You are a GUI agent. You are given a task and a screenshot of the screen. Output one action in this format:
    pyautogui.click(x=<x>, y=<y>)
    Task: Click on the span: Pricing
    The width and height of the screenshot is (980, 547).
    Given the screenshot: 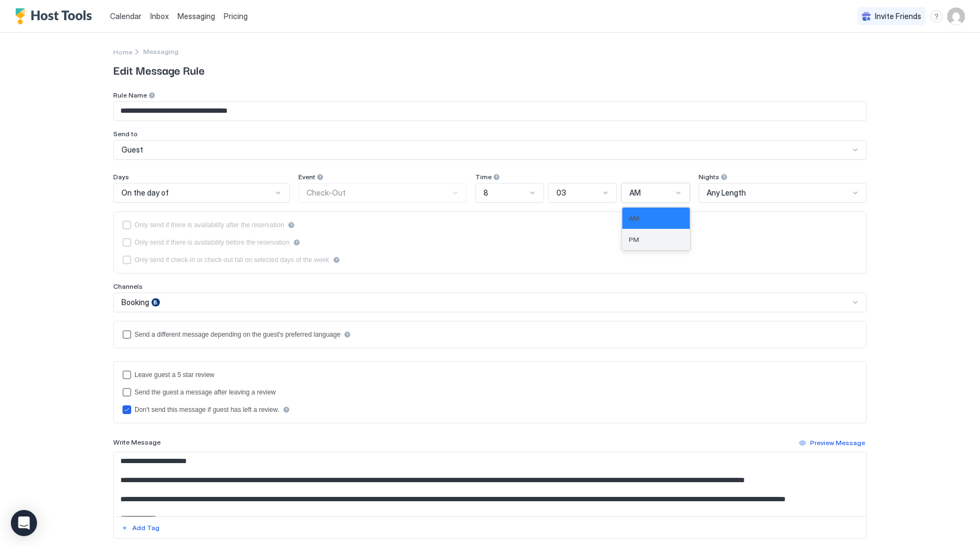 What is the action you would take?
    pyautogui.click(x=236, y=16)
    